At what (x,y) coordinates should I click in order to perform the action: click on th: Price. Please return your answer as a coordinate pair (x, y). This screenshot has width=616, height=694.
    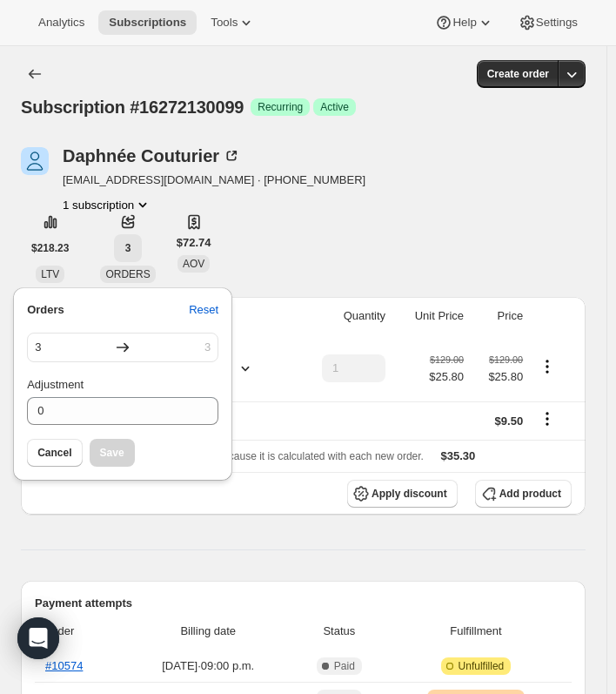
    Looking at the image, I should click on (498, 316).